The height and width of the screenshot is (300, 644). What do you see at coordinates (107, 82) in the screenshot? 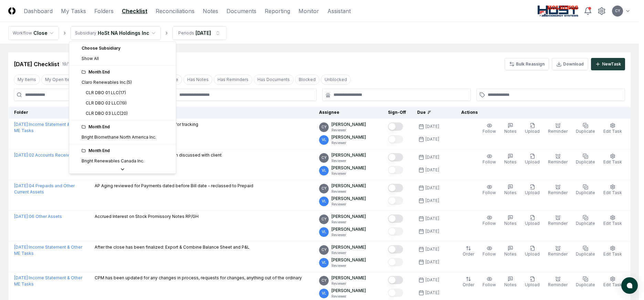
I see `div: Claro Renewables Inc.` at bounding box center [107, 82].